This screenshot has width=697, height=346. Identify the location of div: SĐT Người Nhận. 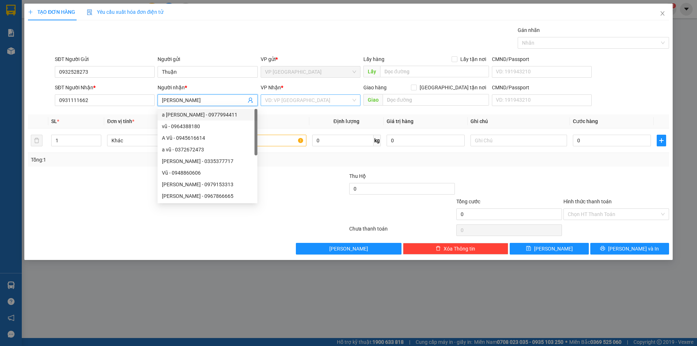
(105, 87).